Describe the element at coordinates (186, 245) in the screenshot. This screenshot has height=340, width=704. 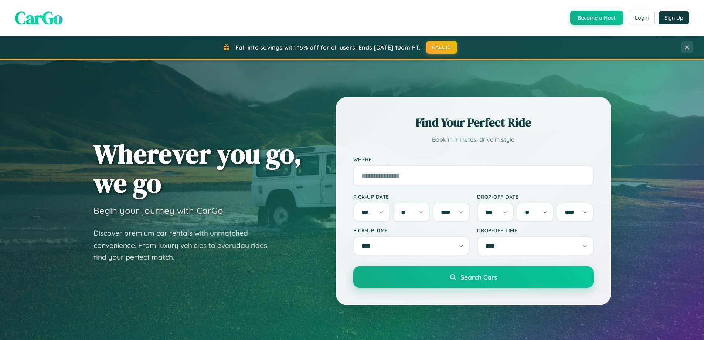
I see `p: Discover premium car rentals with unmatched convenience. From luxury vehicles to everyday rides, ...` at that location.